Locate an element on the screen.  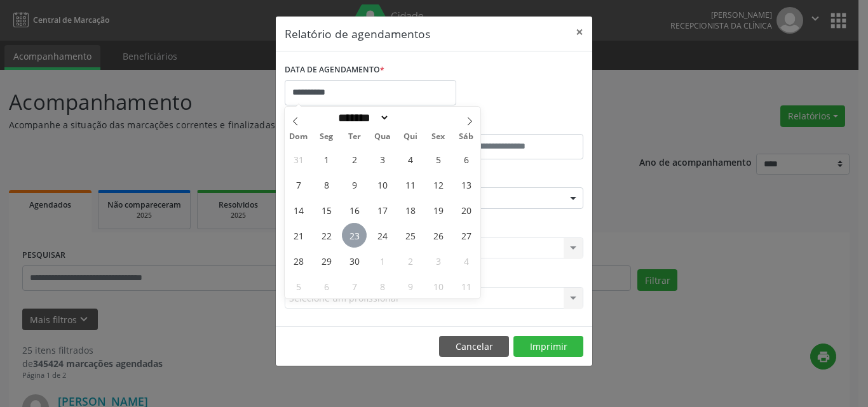
h5: Relatório de agendamentos is located at coordinates (357, 34).